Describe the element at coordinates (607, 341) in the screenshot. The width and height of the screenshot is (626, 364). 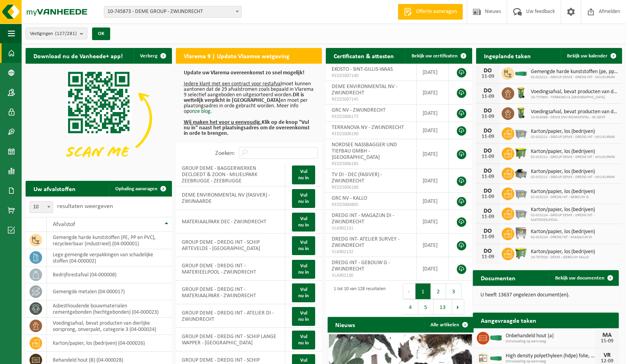
I see `div: 15-09` at that location.